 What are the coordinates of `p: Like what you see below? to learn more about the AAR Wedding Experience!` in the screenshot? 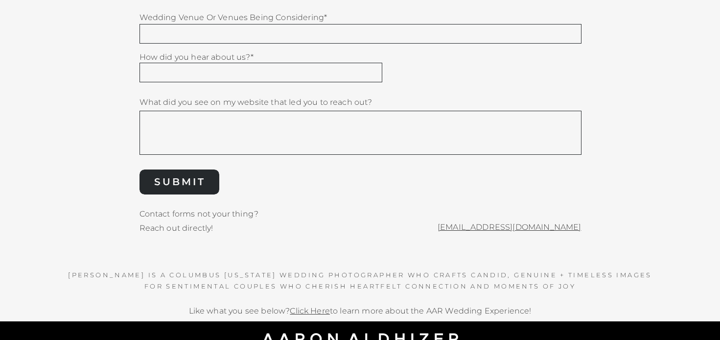 It's located at (360, 309).